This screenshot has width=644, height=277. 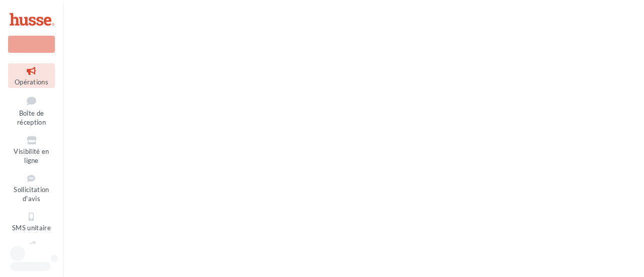 I want to click on span: Visibilité en ligne, so click(x=31, y=156).